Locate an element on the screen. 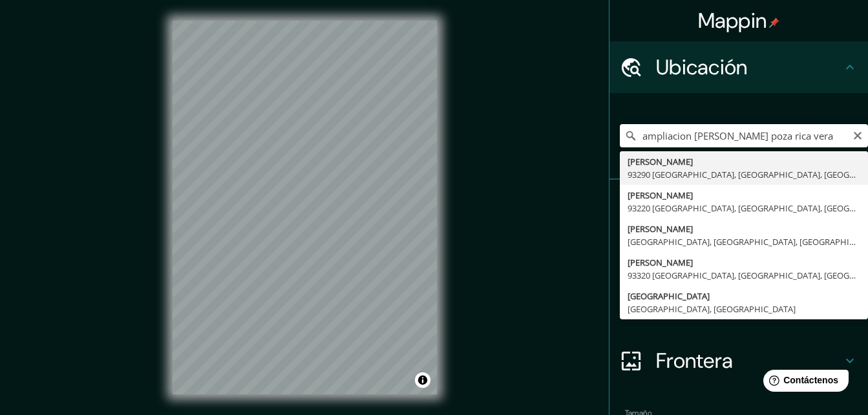  input: Elige tu ciudad o área is located at coordinates (743, 136).